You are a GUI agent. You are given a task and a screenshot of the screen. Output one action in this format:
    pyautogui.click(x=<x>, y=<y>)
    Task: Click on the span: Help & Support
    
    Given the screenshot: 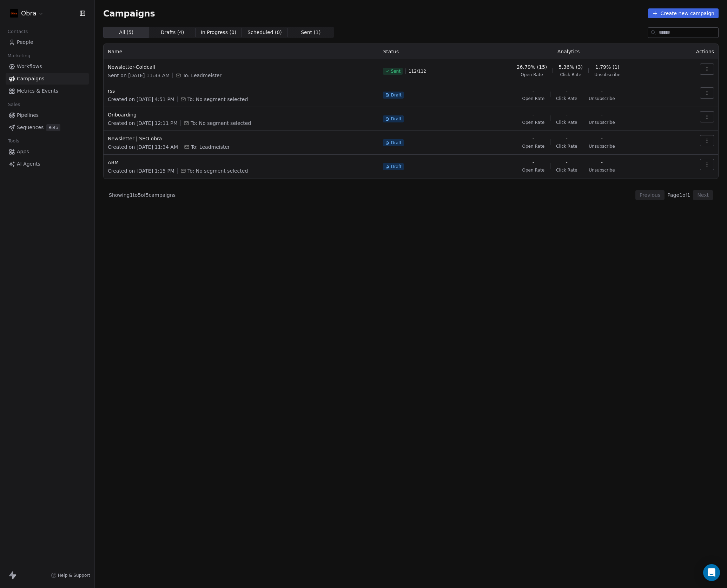 What is the action you would take?
    pyautogui.click(x=74, y=575)
    